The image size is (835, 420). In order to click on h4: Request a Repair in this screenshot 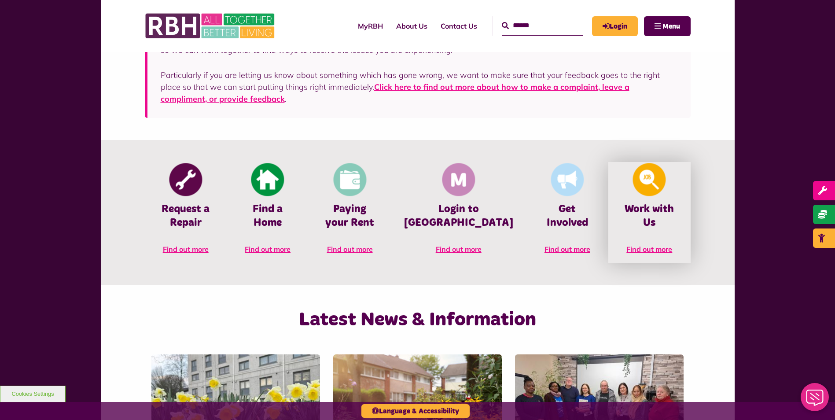, I will do `click(186, 216)`.